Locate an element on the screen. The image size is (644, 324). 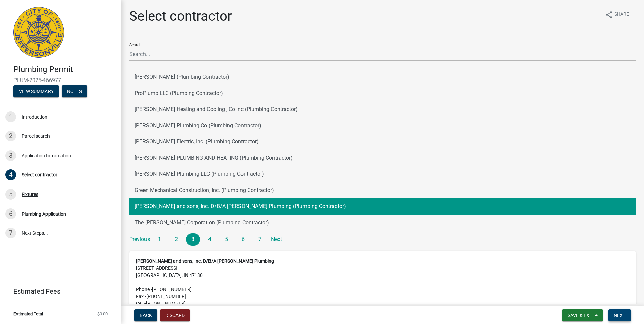
wm-modal-confirm: Notes is located at coordinates (75, 91).